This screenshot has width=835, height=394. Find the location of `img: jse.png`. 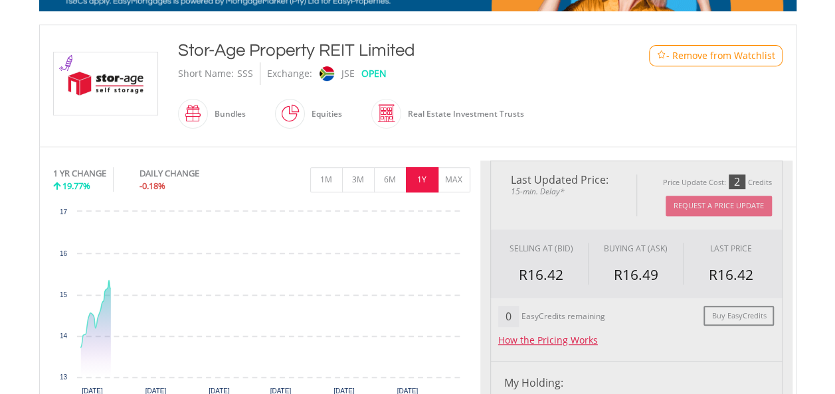

img: jse.png is located at coordinates (326, 74).